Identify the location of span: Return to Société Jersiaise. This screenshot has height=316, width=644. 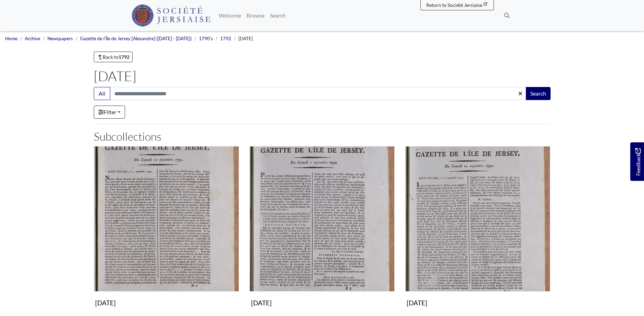
(454, 4).